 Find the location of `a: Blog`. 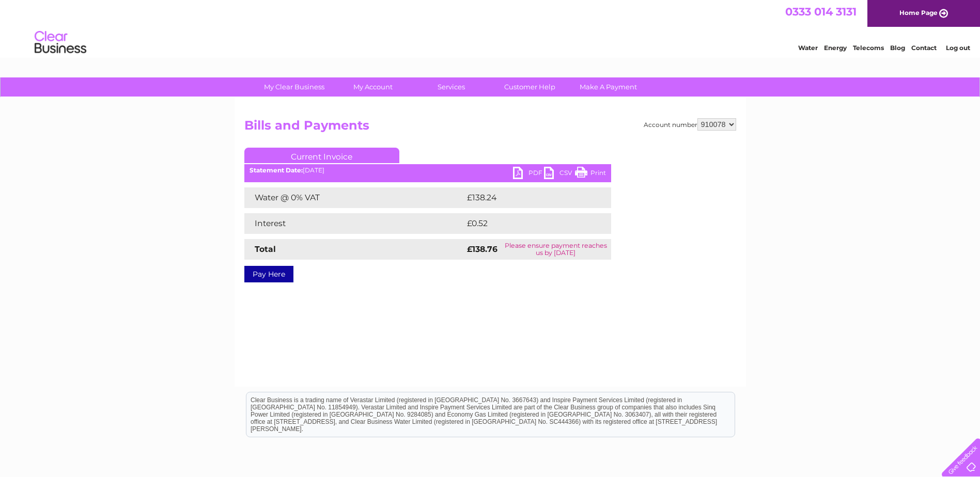

a: Blog is located at coordinates (898, 47).